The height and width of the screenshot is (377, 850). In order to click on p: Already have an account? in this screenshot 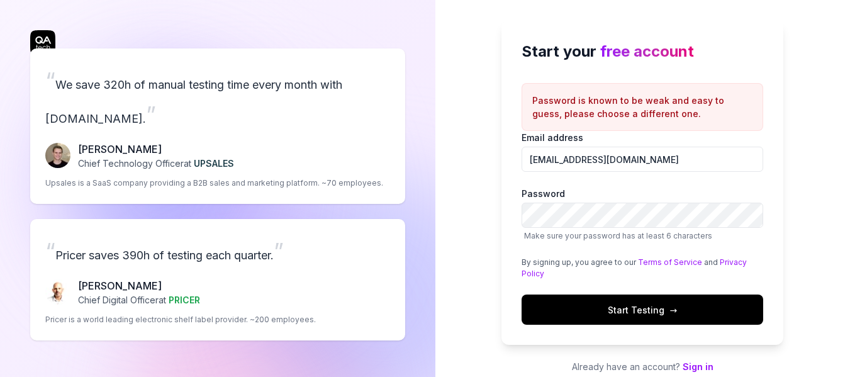, I will do `click(643, 366)`.